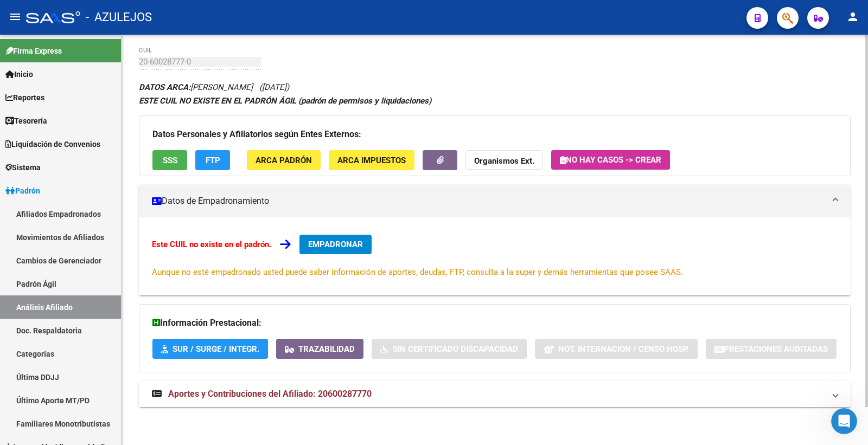  Describe the element at coordinates (494, 201) in the screenshot. I see `mat-expansion-panel-header: Datos de Empadronamiento` at that location.